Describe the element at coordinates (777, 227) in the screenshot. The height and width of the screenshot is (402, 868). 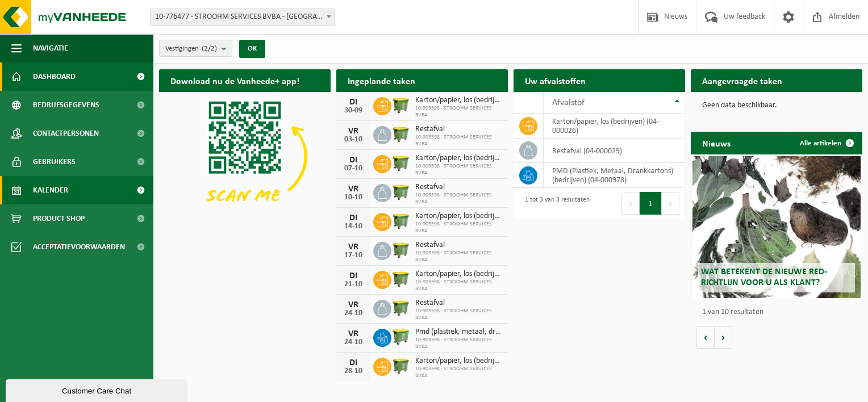
I see `a: Wat betekent de nieuwe RED-richtlijn voor u als klant?` at that location.